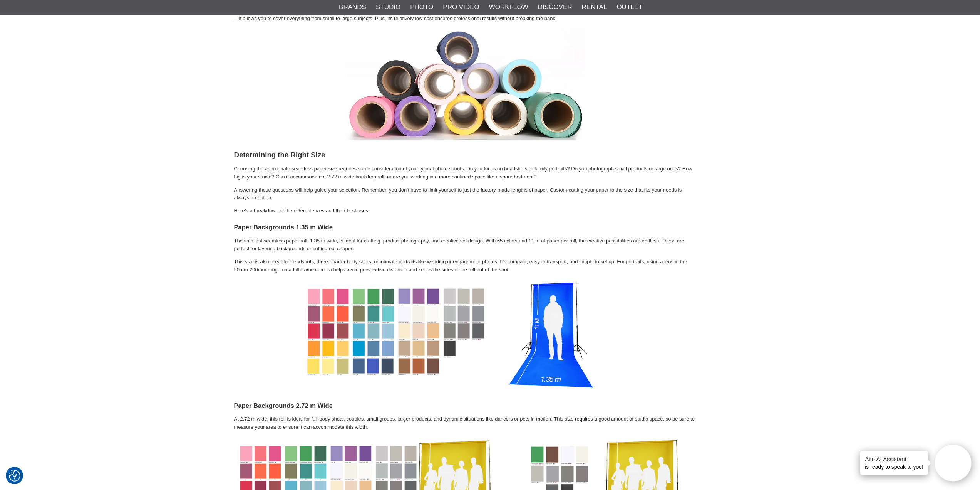 The height and width of the screenshot is (490, 980). Describe the element at coordinates (465, 173) in the screenshot. I see `p: Choosing the appropriate seamless paper size requires some consideration of your typical photo sh...` at that location.